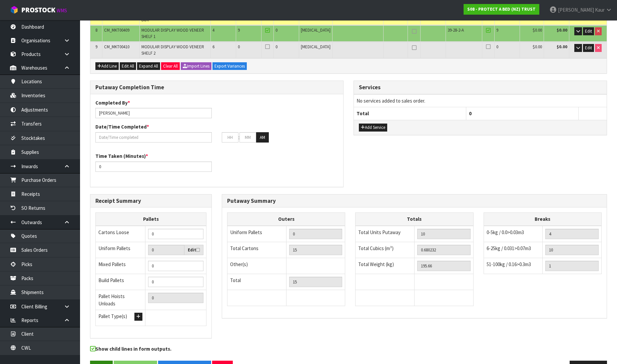 This screenshot has width=617, height=364. I want to click on button: Clear All, so click(170, 66).